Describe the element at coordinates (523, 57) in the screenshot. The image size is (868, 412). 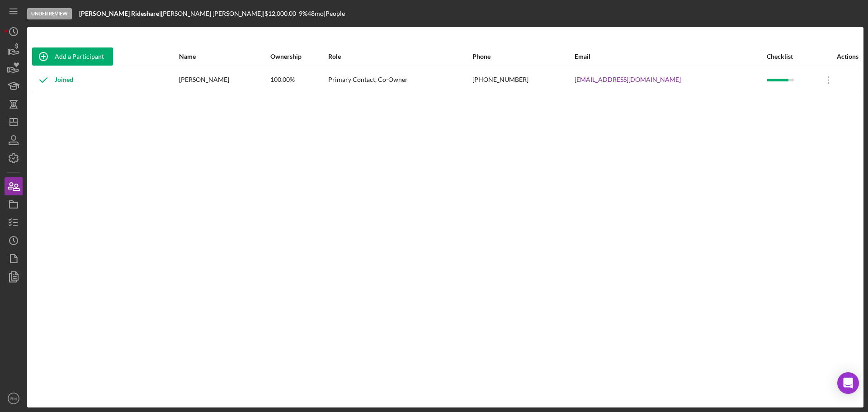
I see `div: Phone` at that location.